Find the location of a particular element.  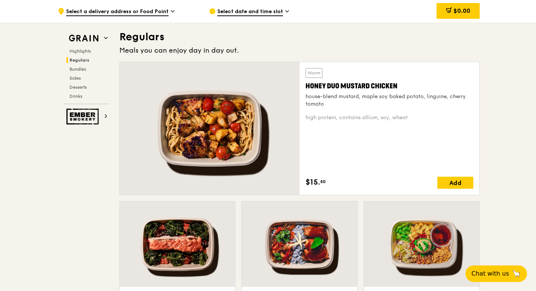

span: 50 is located at coordinates (323, 181).